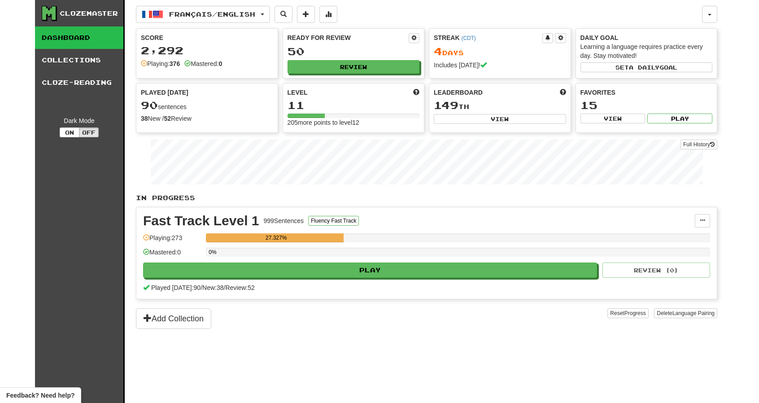  I want to click on div: Mastered: 0, so click(172, 255).